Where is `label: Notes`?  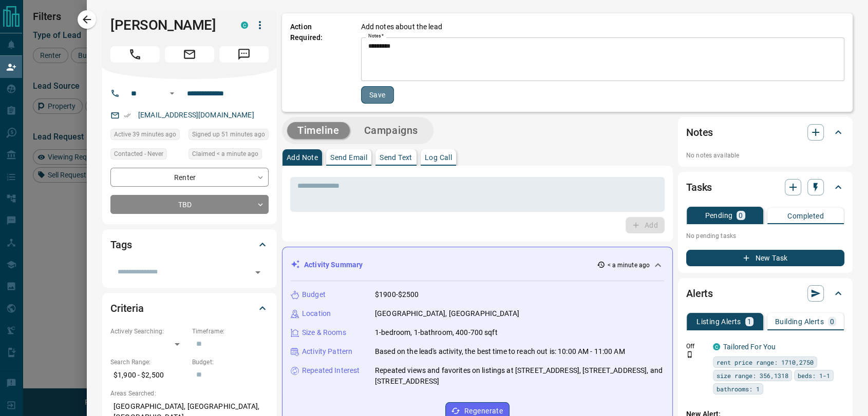
label: Notes is located at coordinates (376, 36).